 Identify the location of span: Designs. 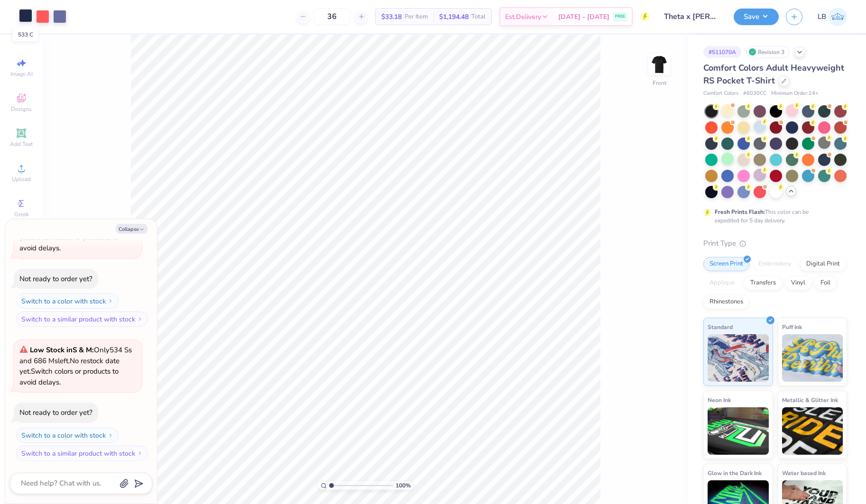
(21, 109).